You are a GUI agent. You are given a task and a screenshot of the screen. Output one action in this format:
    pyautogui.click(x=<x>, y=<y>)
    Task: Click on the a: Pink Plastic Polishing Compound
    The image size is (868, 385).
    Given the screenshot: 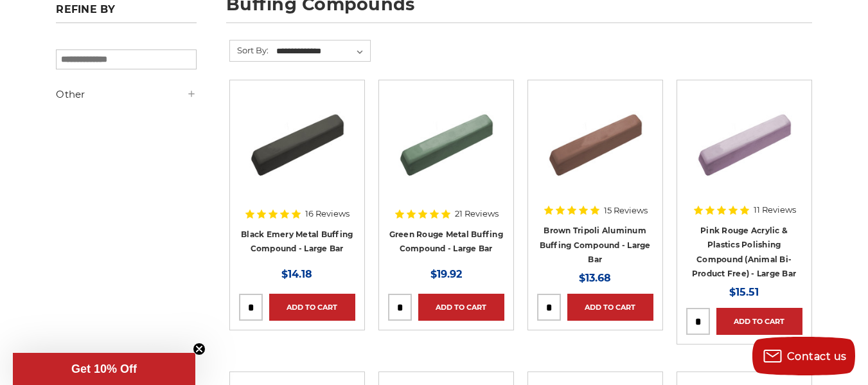 What is the action you would take?
    pyautogui.click(x=744, y=147)
    